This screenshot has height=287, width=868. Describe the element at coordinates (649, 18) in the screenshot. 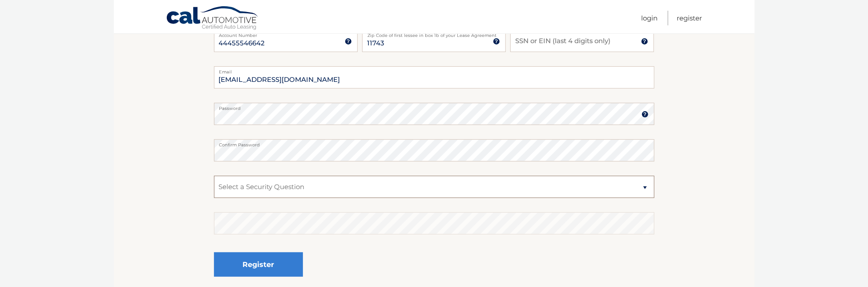

I see `a: Login` at that location.